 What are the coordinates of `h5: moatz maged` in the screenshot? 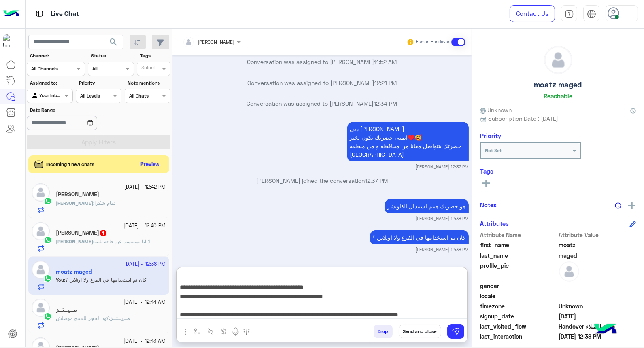 It's located at (558, 84).